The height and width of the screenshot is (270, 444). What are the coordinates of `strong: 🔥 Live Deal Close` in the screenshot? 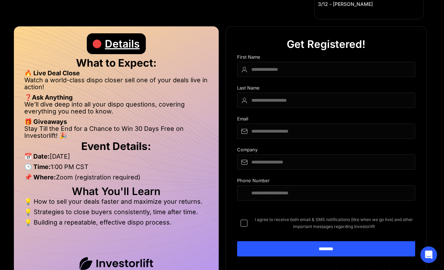 It's located at (52, 73).